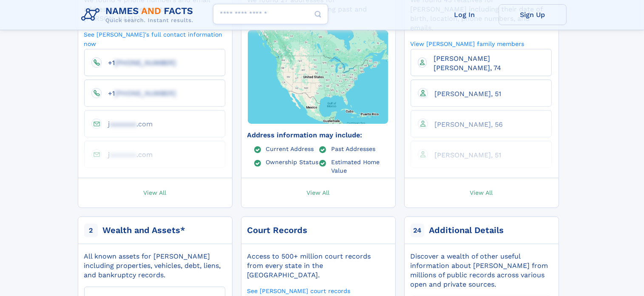  I want to click on a: Log In, so click(464, 15).